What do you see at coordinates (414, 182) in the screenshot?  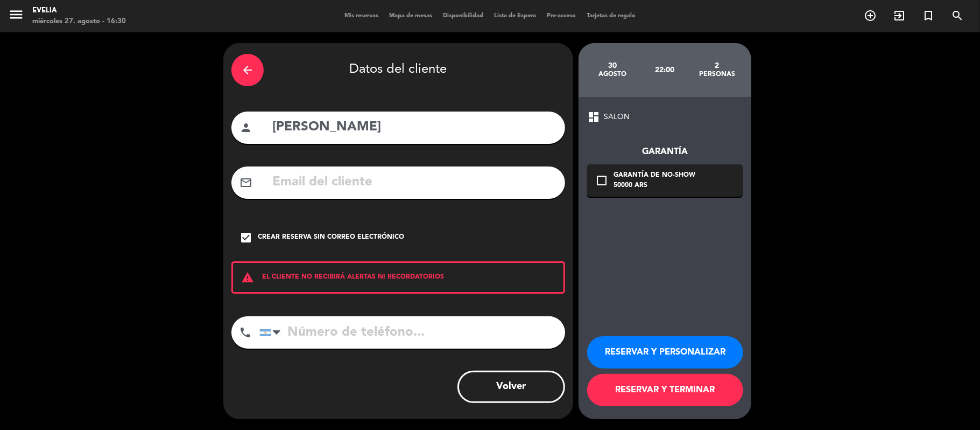 I see `input: Email del cliente` at bounding box center [414, 182].